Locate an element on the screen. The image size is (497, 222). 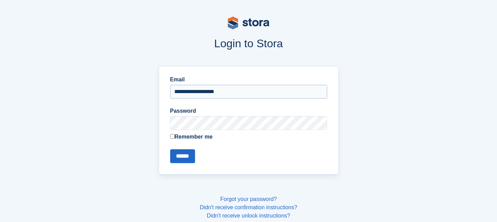
label: Email is located at coordinates (249, 80).